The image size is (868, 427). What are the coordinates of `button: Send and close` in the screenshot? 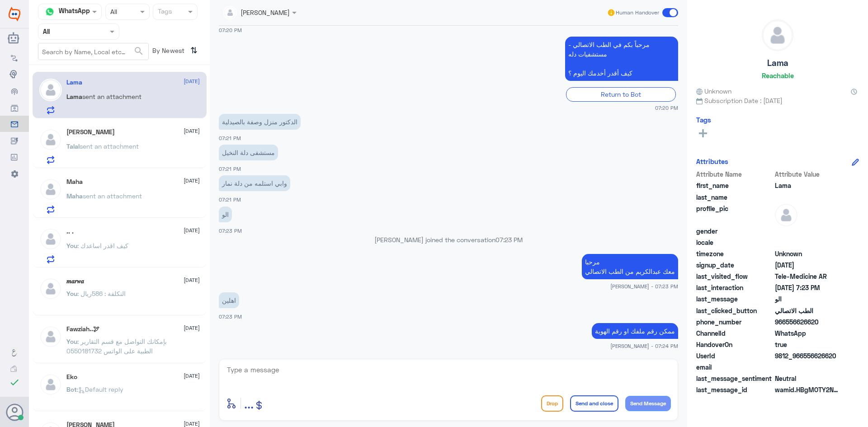 It's located at (594, 403).